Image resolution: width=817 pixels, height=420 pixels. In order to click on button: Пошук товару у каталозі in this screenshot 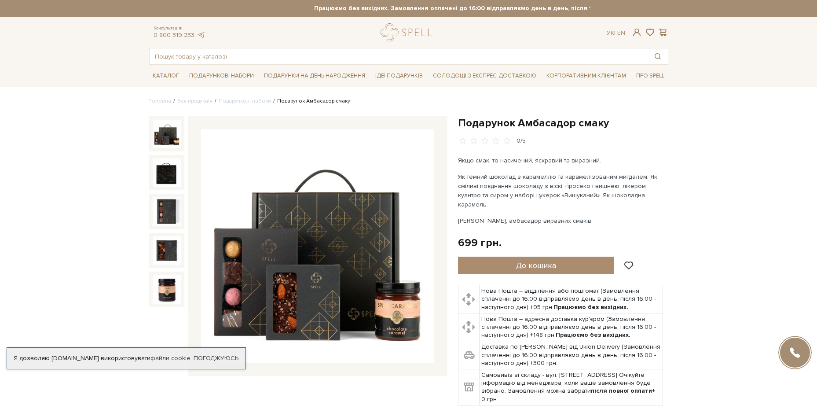, I will do `click(658, 56)`.